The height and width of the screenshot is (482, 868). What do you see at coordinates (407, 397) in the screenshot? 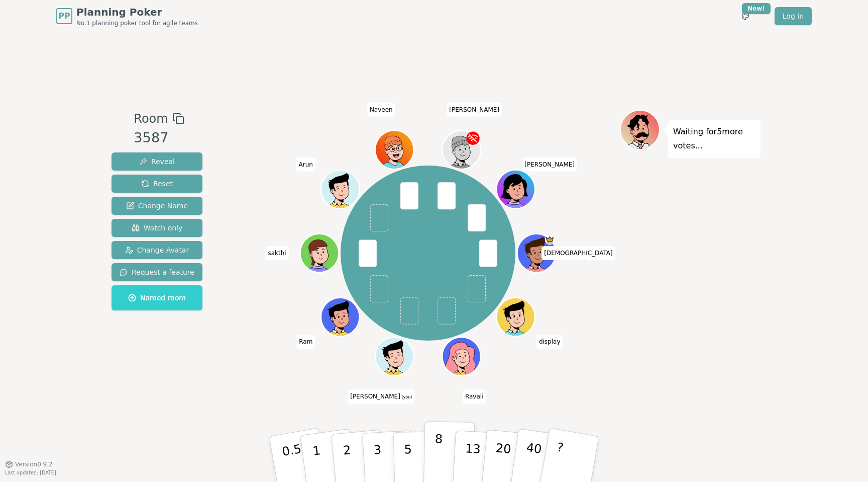
I see `span: (you)` at bounding box center [407, 397].